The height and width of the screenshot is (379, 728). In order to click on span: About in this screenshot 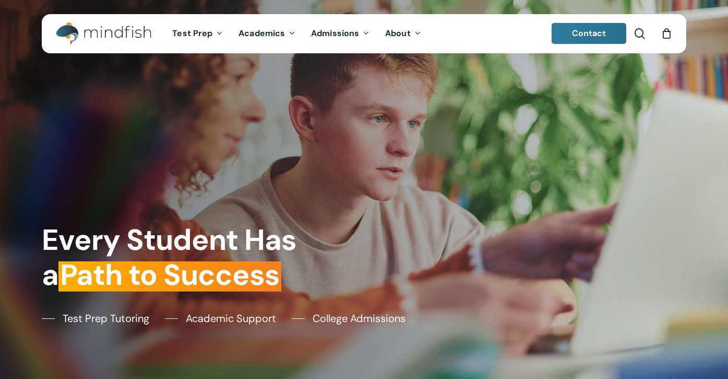, I will do `click(398, 33)`.